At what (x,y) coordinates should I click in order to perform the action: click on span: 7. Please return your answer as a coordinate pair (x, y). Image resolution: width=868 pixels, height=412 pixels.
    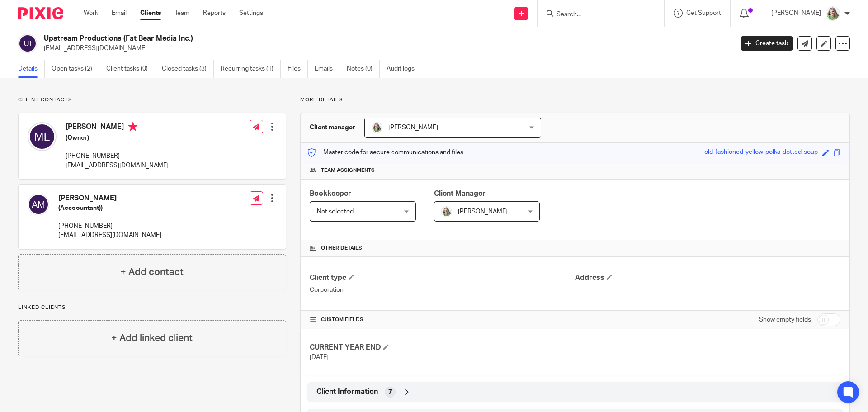
    Looking at the image, I should click on (390, 392).